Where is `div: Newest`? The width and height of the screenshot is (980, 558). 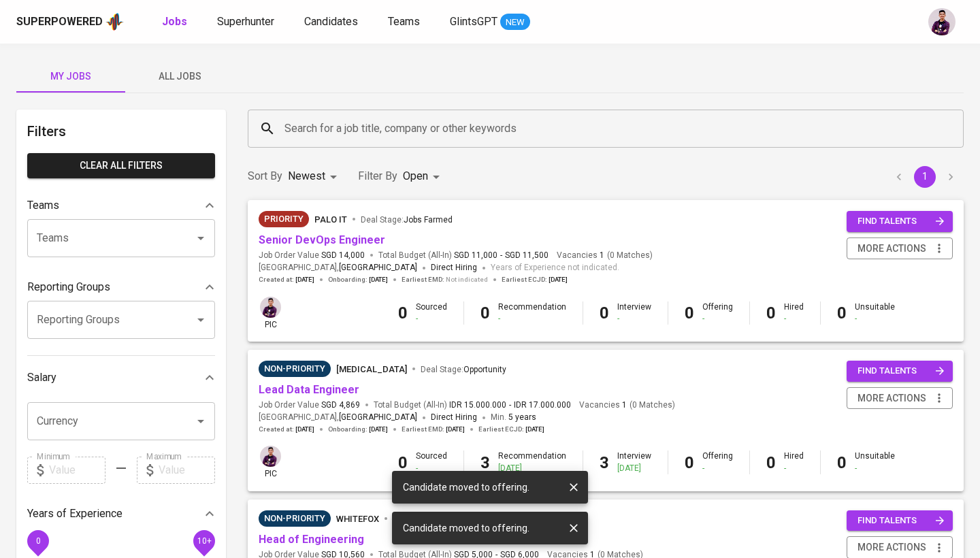
div: Newest is located at coordinates (314, 176).